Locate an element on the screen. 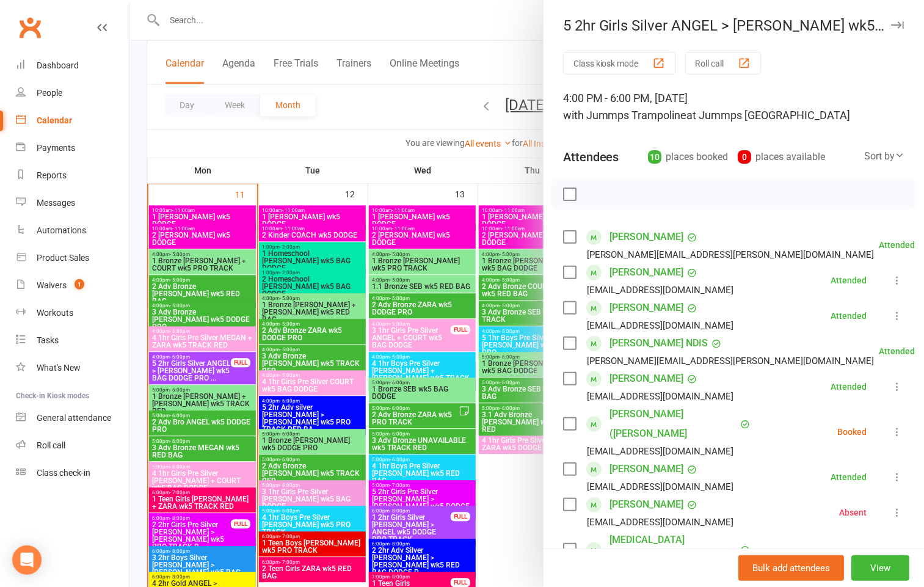 This screenshot has width=924, height=587. button: Bulk add attendees is located at coordinates (791, 568).